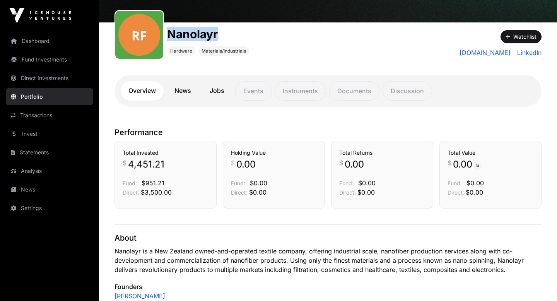  I want to click on a: Settings, so click(49, 208).